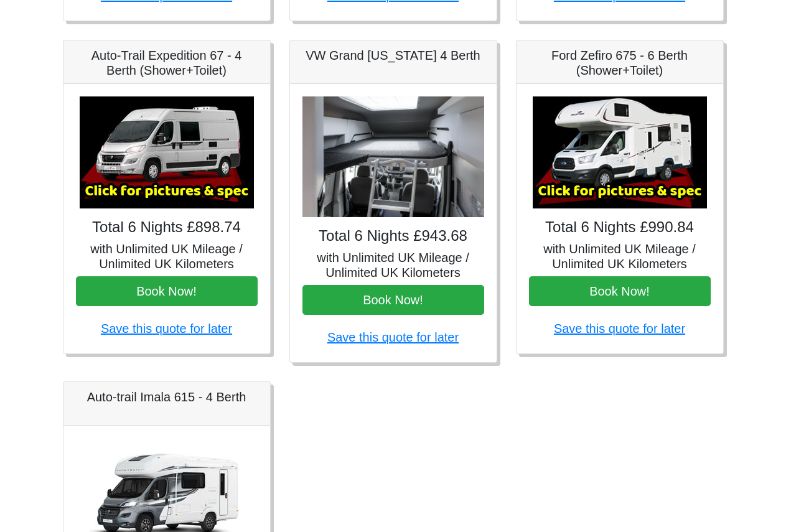 The height and width of the screenshot is (532, 786). Describe the element at coordinates (166, 227) in the screenshot. I see `h4: Total 6 Nights £898.74` at that location.